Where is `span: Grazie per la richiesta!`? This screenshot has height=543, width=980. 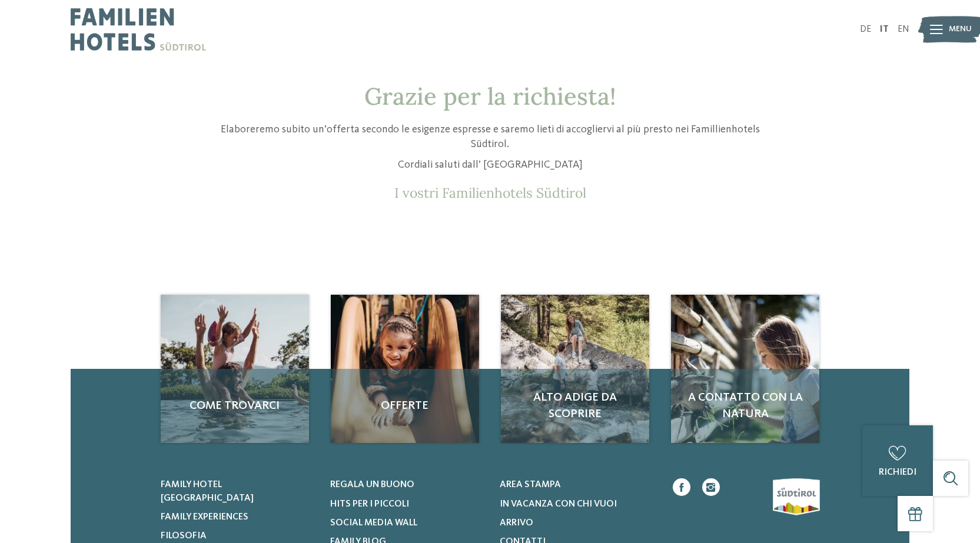 span: Grazie per la richiesta! is located at coordinates (490, 96).